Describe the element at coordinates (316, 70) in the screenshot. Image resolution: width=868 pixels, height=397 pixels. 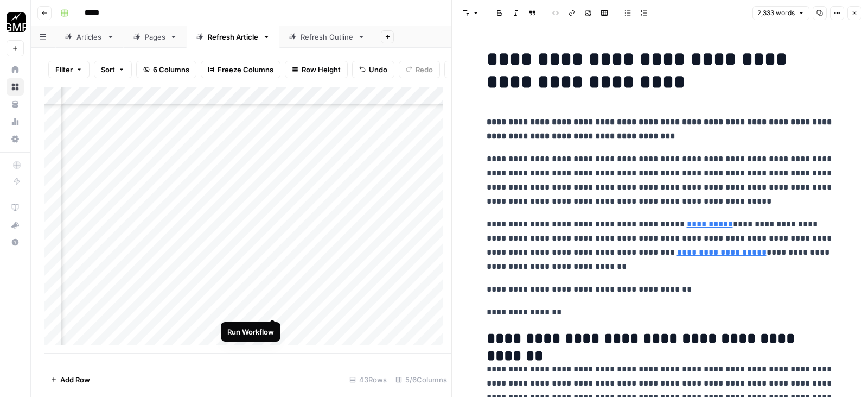
I see `button: Row Height` at that location.